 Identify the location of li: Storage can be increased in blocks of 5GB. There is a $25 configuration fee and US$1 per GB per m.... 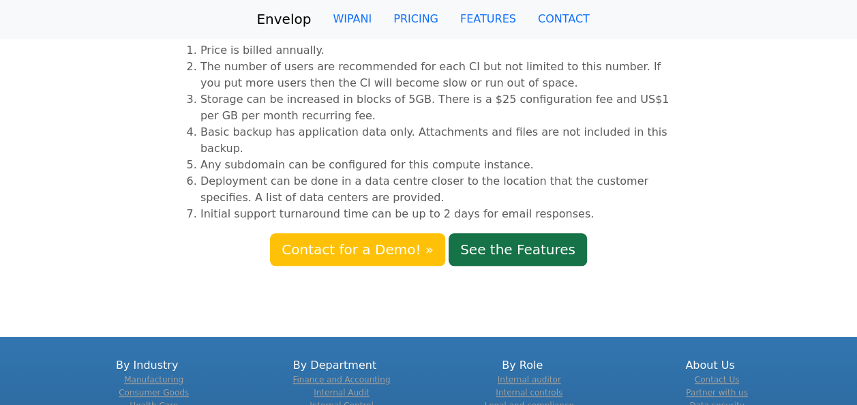
(439, 108).